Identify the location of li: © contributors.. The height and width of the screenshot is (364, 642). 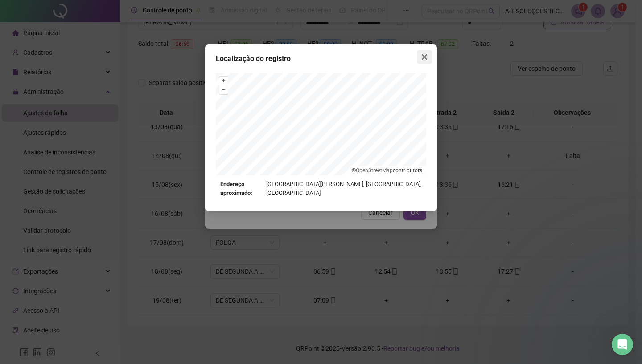
(387, 170).